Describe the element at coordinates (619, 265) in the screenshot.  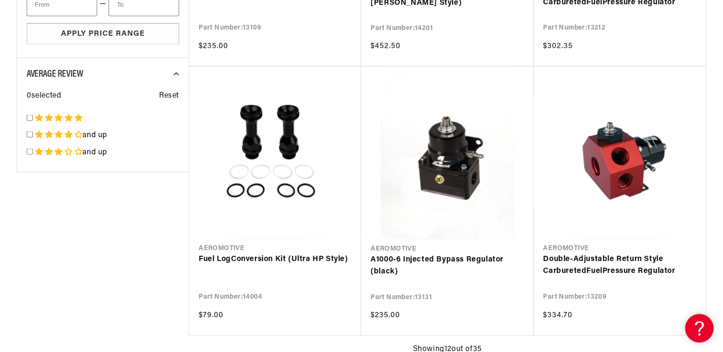
I see `a: Double-Adjustable Return Style CarburetedFuelPressure Regulator` at that location.